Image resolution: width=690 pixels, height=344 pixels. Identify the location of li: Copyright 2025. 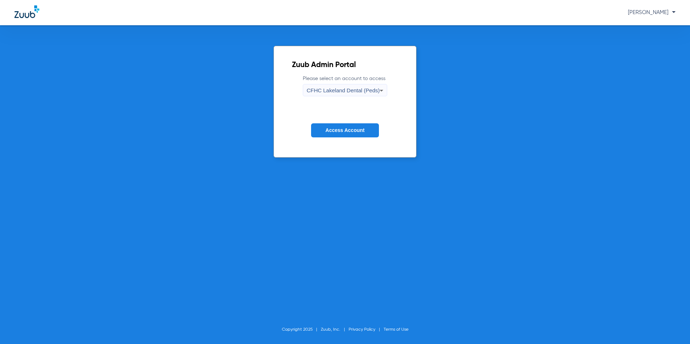
(301, 330).